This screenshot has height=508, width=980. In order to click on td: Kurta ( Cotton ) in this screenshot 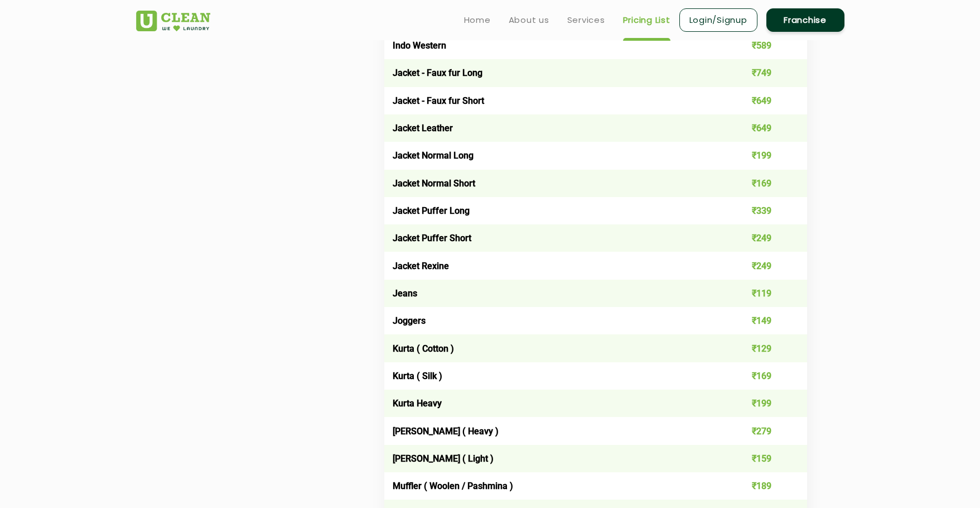, I will do `click(553, 348)`.